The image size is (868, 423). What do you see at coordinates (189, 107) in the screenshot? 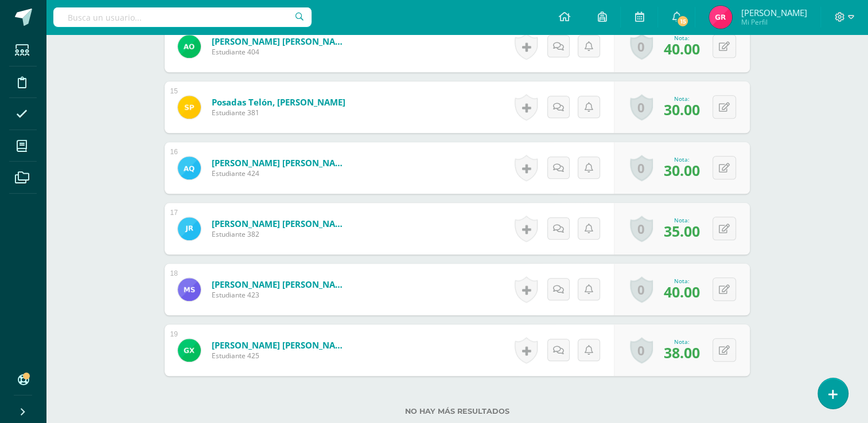
I see `img: e83e42634cb86f533955f2ccec0e62b9.png` at bounding box center [189, 107].